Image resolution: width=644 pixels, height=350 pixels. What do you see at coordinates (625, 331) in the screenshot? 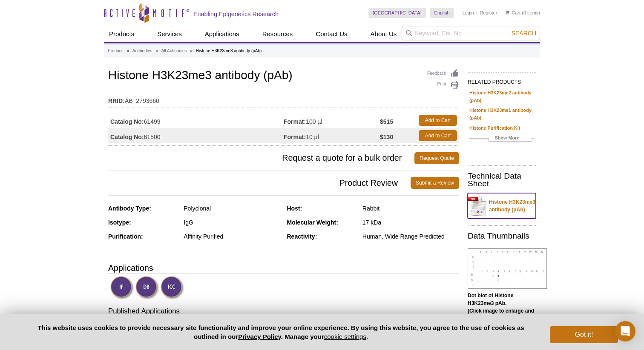
I see `div: Open Intercom Messenger` at bounding box center [625, 331].